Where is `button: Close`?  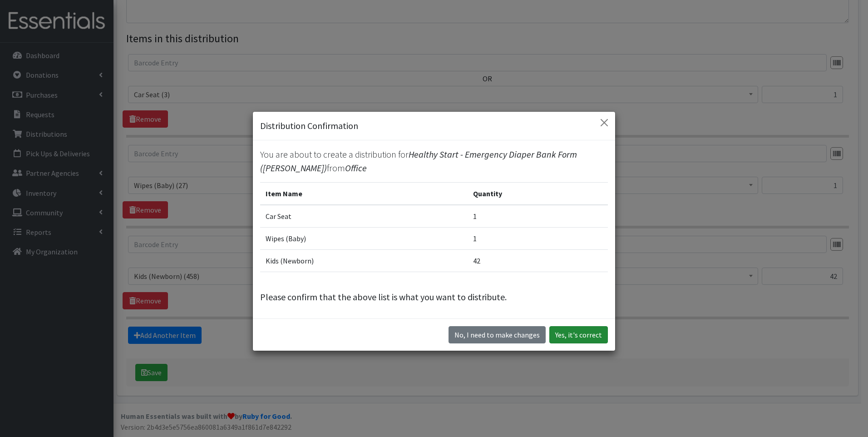
button: Close is located at coordinates (604, 123).